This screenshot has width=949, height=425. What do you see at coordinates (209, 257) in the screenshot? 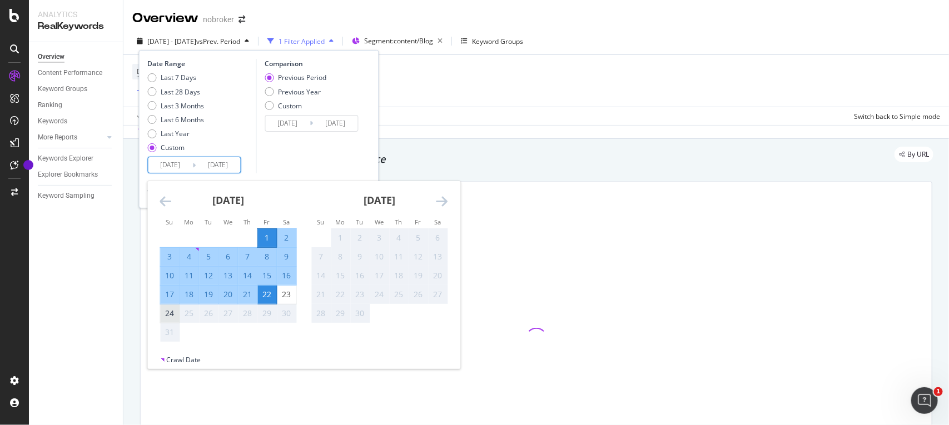
I see `div: 5` at bounding box center [209, 257].